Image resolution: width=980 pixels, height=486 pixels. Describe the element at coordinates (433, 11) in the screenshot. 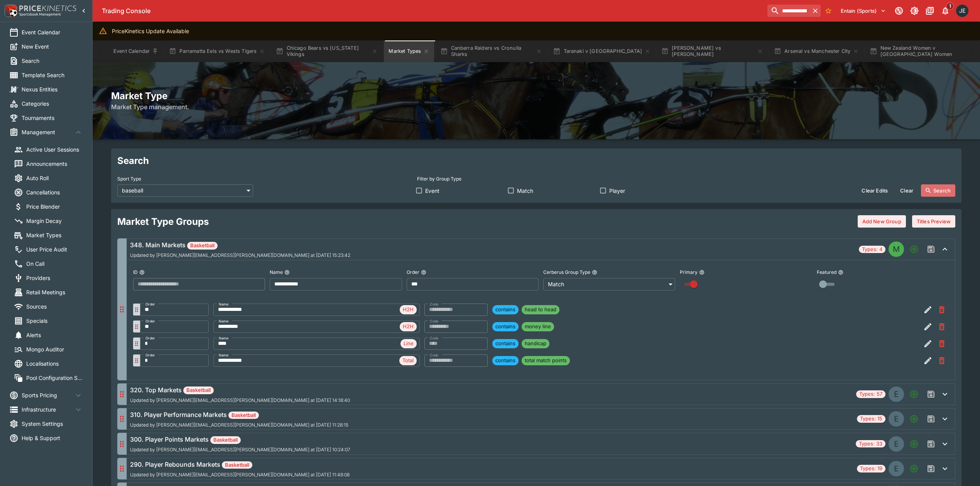

I see `div: Trading Console` at that location.